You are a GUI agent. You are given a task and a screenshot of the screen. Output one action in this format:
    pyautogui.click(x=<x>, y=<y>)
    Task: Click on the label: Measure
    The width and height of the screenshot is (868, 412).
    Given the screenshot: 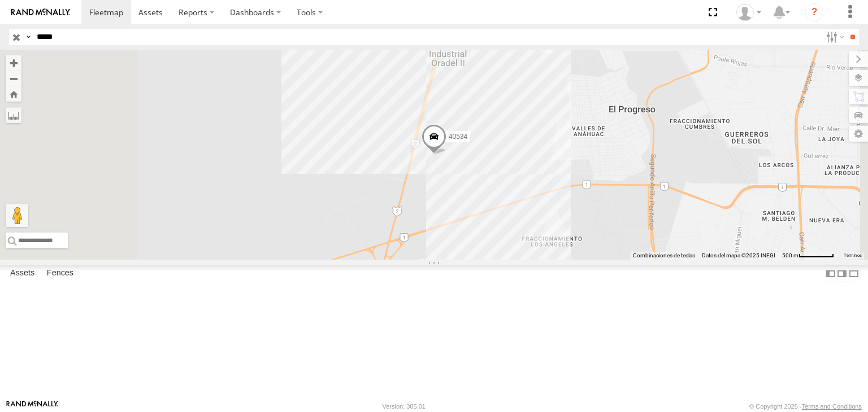 What is the action you would take?
    pyautogui.click(x=13, y=115)
    